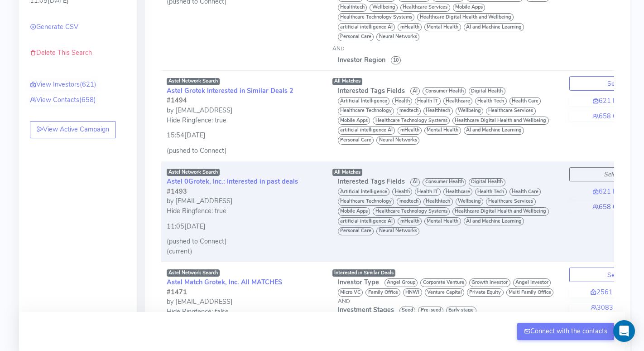 This screenshot has height=351, width=644. What do you see at coordinates (362, 60) in the screenshot?
I see `span: Investor Region` at bounding box center [362, 60].